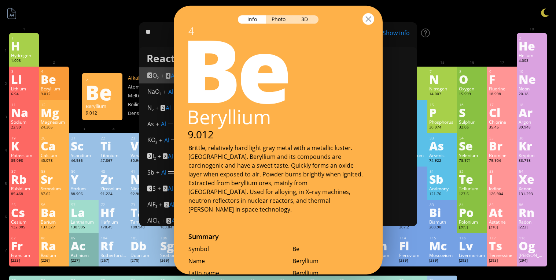  What do you see at coordinates (442, 179) in the screenshot?
I see `div: Sb` at bounding box center [442, 179].